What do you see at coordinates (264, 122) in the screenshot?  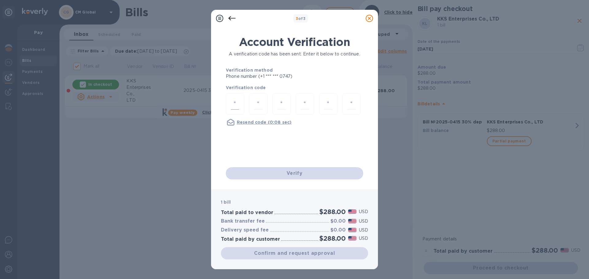 I see `u: Resend code (0:08 sec)` at bounding box center [264, 122].